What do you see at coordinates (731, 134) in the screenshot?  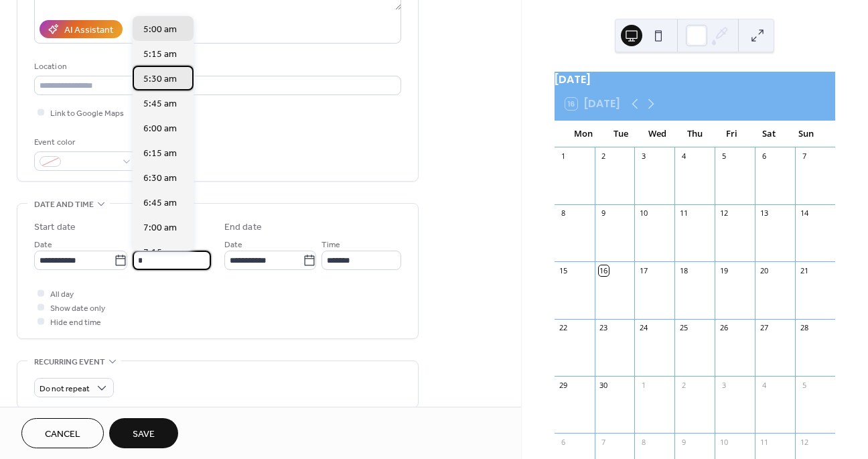 I see `div: Fri` at bounding box center [731, 134].